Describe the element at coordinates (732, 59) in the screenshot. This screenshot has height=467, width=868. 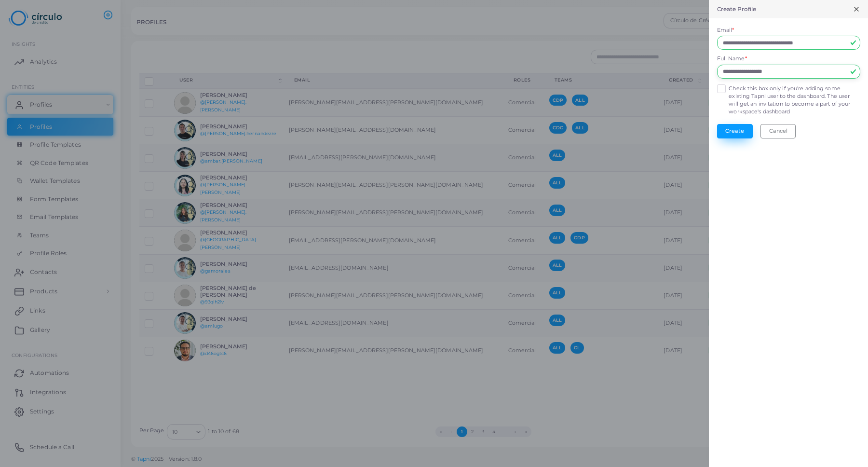
I see `label: Full Name` at that location.